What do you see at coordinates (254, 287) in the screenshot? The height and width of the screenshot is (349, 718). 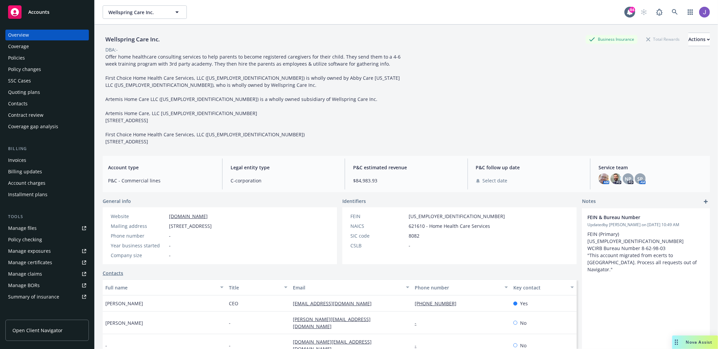 I see `div: Title` at bounding box center [254, 287].